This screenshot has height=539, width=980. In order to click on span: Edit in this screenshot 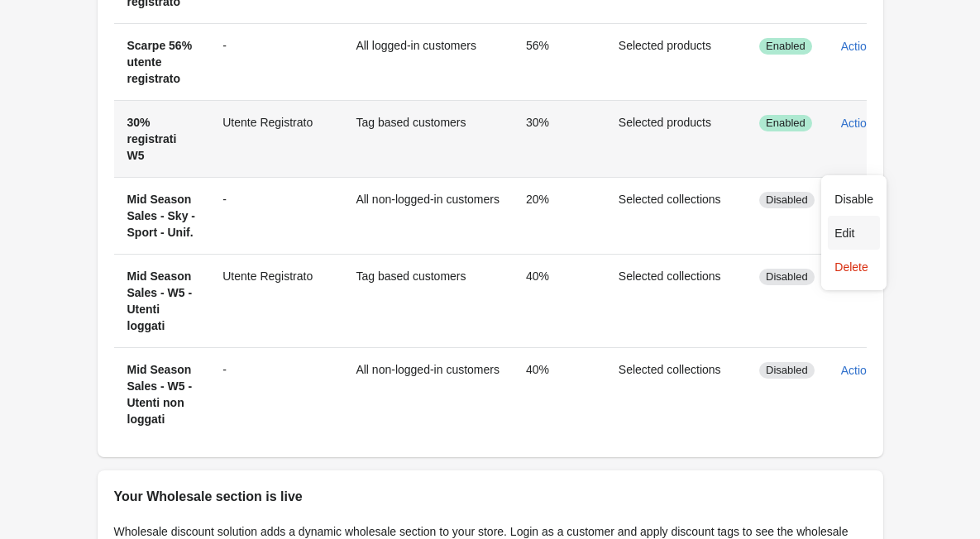, I will do `click(854, 233)`.